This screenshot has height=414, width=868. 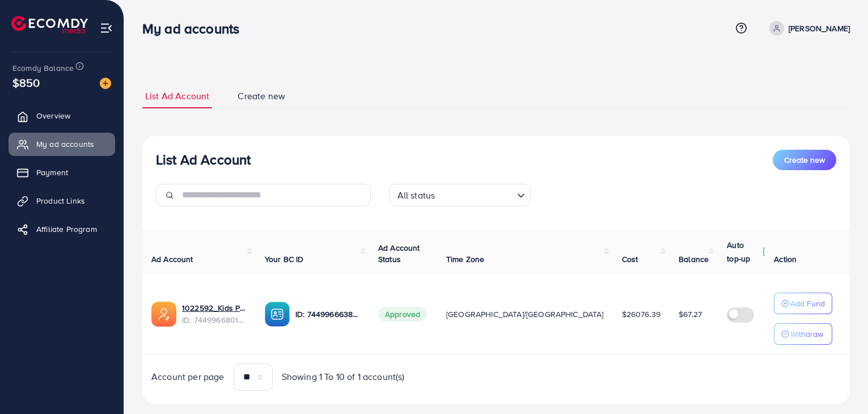 I want to click on span: ID: 7449966801595088913, so click(x=214, y=320).